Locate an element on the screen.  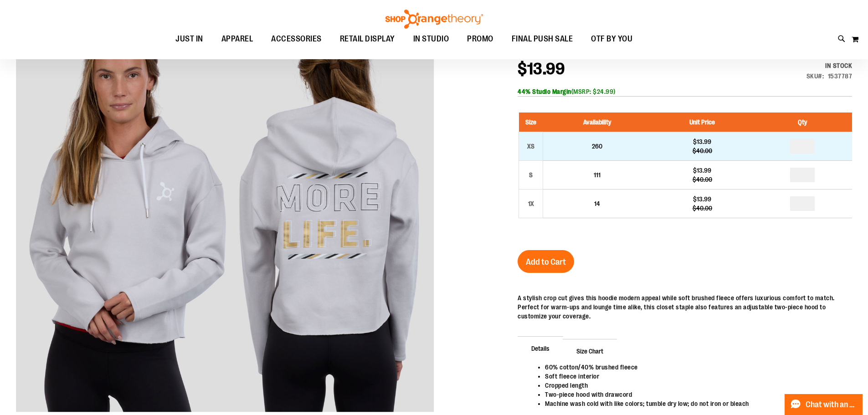
b: 44% Studio Margin is located at coordinates (545, 92).